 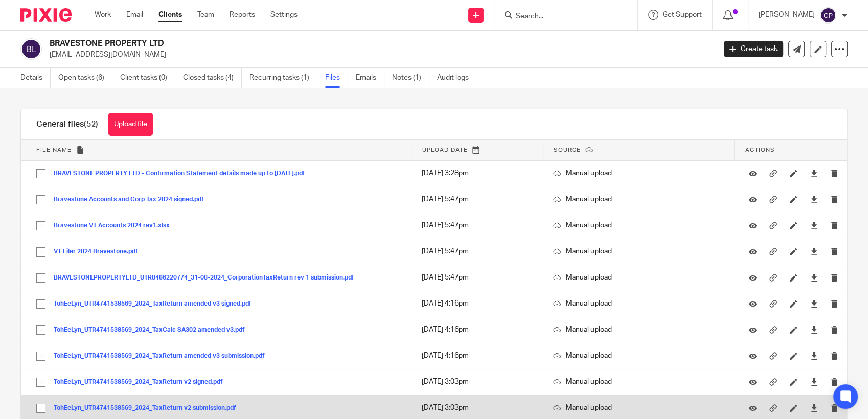 What do you see at coordinates (86, 78) in the screenshot?
I see `a: Open tasks (6)` at bounding box center [86, 78].